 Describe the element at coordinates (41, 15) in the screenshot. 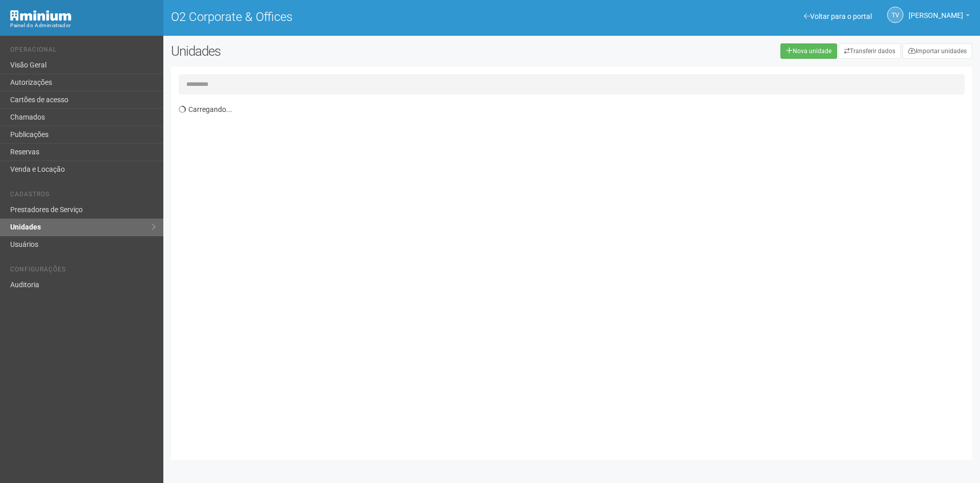

I see `img: Minium` at that location.